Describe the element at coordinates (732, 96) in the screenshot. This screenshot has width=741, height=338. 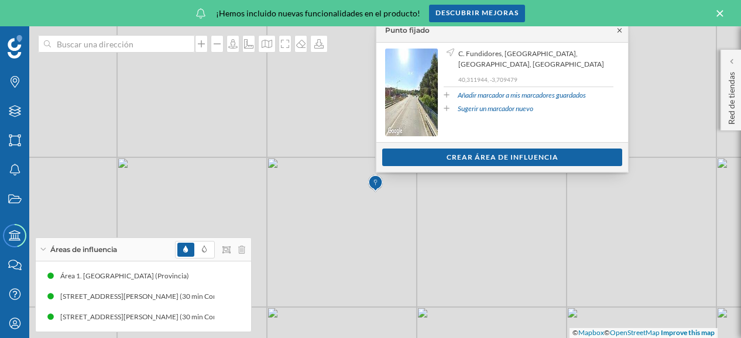
I see `p: Red de tiendas` at that location.